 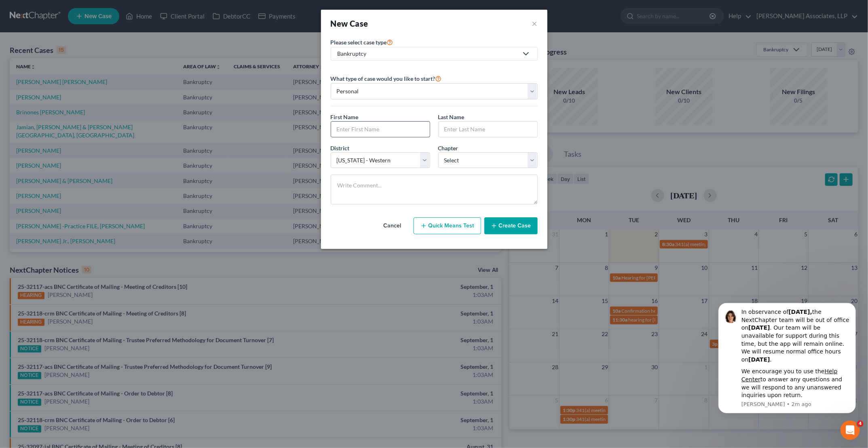 I want to click on input: Enter Last Name, so click(x=488, y=129).